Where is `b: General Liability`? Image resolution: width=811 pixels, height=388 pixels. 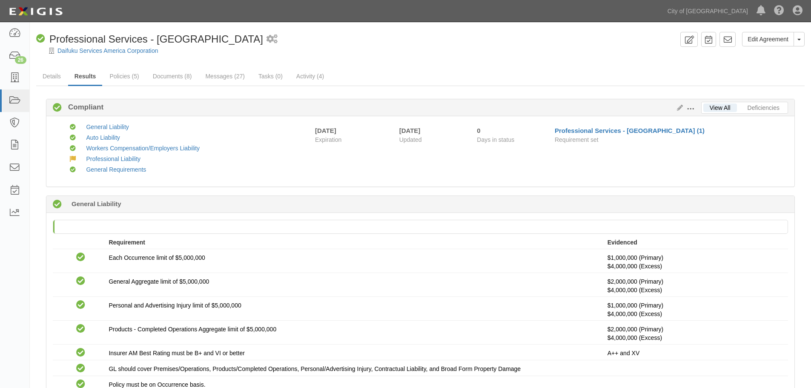 b: General Liability is located at coordinates (96, 203).